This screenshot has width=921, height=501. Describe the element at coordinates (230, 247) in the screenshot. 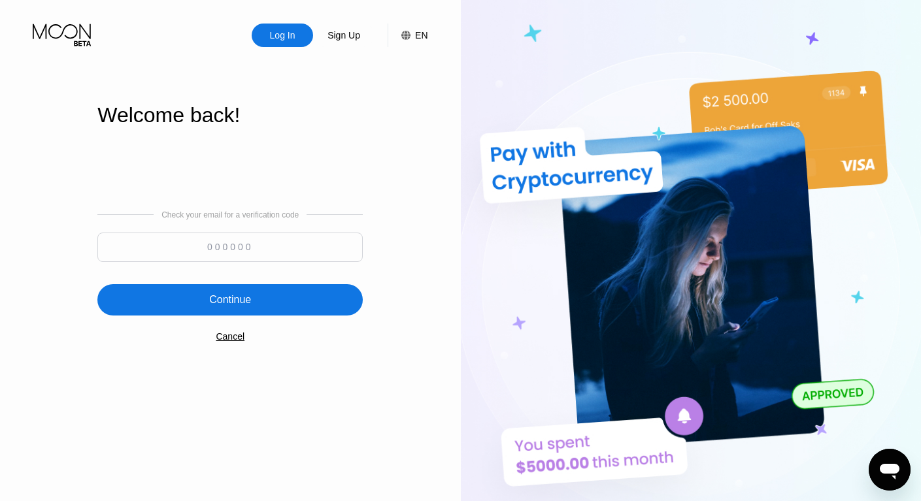

I see `input: 000000` at that location.